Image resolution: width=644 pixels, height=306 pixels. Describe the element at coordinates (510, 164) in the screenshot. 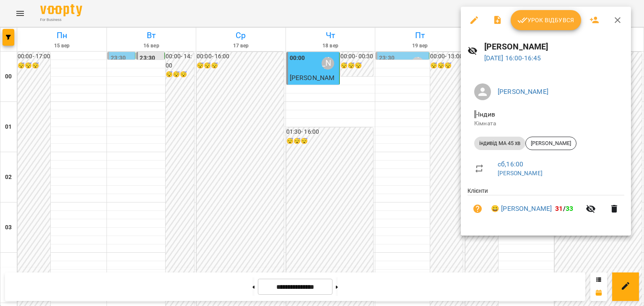

I see `a: сб , 16:00` at that location.